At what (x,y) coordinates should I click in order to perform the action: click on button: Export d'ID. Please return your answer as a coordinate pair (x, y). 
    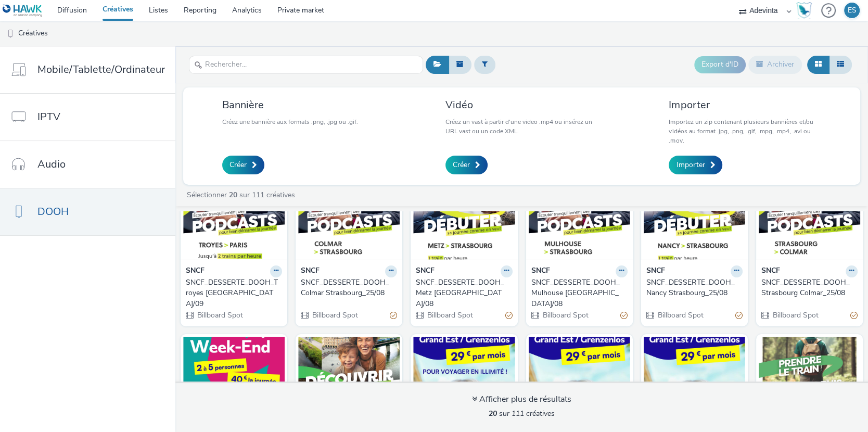
    Looking at the image, I should click on (719, 65).